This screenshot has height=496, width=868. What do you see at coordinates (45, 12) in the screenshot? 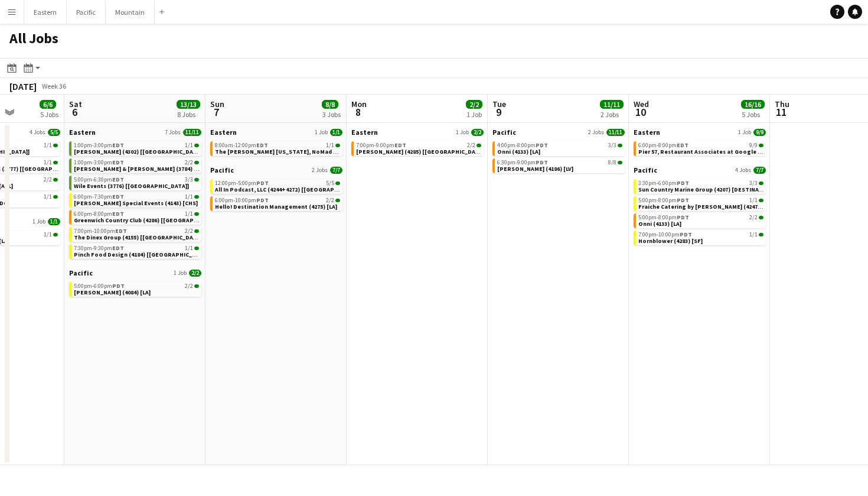
I see `button: Eastern` at bounding box center [45, 12].